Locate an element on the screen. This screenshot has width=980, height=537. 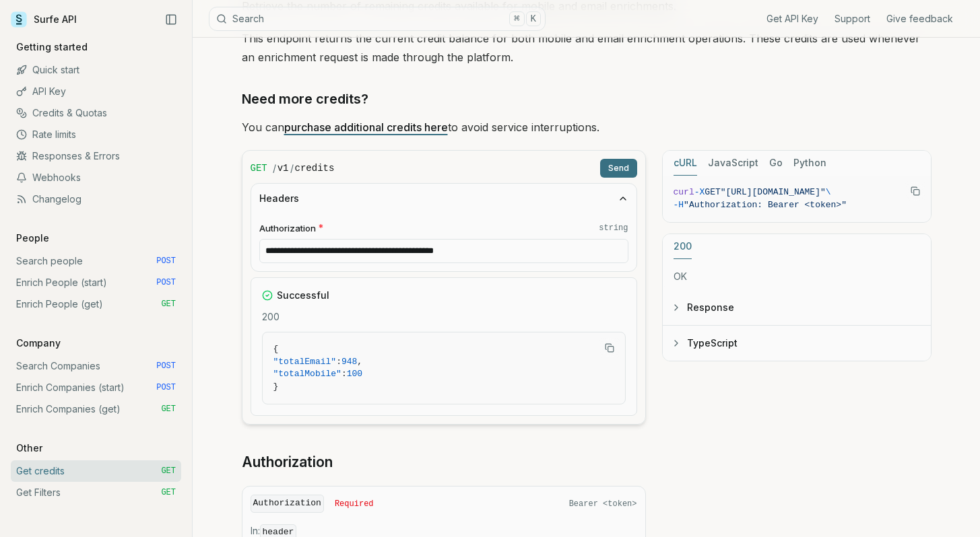
a: Enrich People (get) GET is located at coordinates (96, 304).